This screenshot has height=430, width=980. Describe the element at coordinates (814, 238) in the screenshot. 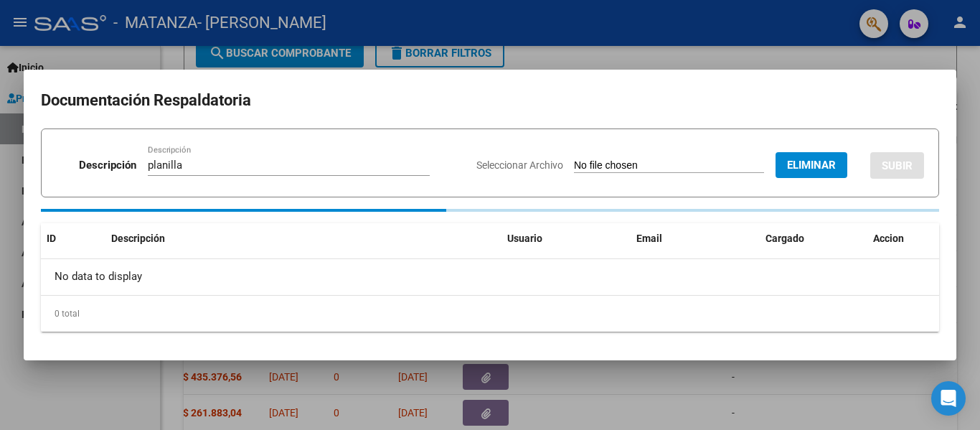

I see `datatable-header-cell: Cargado` at that location.